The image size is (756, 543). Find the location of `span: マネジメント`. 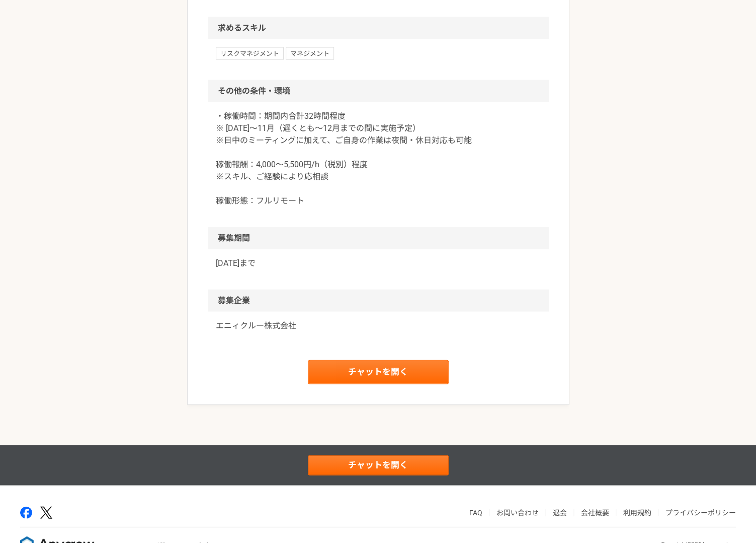

span: マネジメント is located at coordinates (310, 53).